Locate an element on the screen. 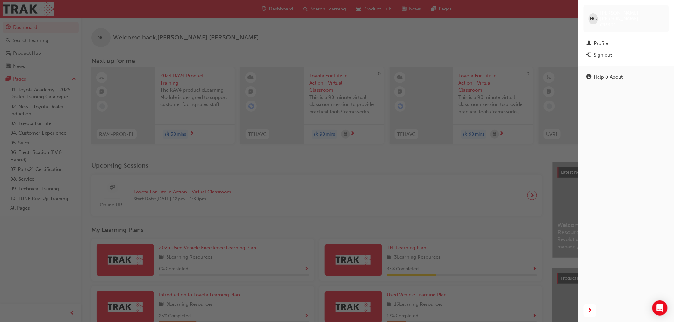 The height and width of the screenshot is (322, 674). div: Open Intercom Messenger is located at coordinates (660, 308).